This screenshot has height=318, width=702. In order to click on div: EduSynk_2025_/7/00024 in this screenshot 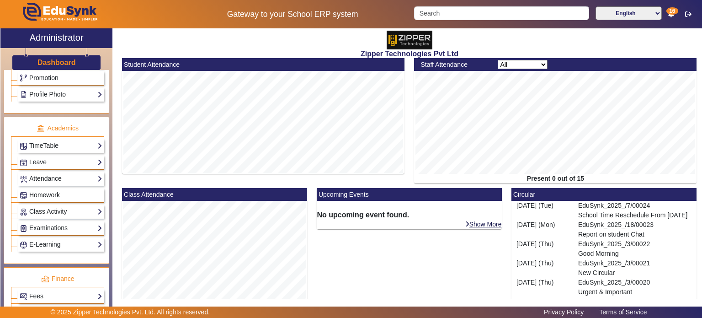, I will do `click(635, 210)`.